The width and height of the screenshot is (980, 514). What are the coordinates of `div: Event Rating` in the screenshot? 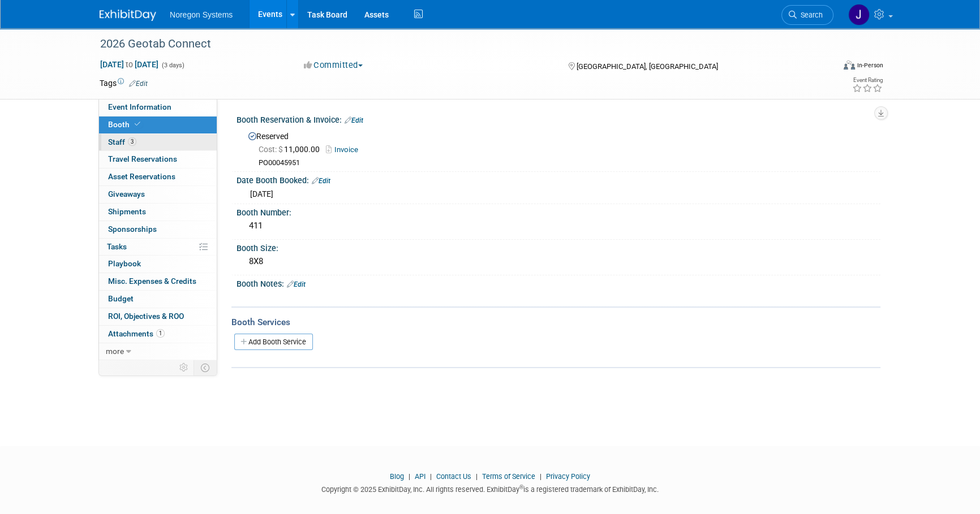 It's located at (868, 80).